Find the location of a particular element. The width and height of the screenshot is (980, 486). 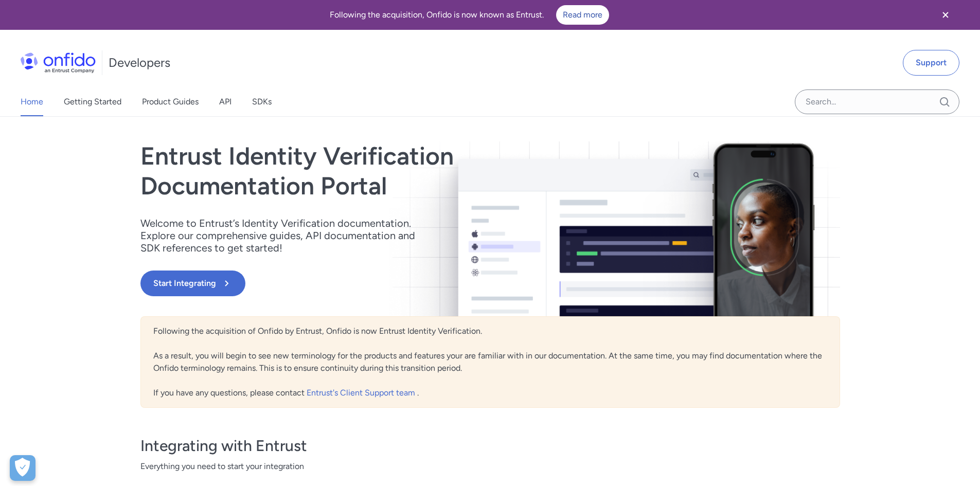

button: Open Preferences is located at coordinates (22, 468).